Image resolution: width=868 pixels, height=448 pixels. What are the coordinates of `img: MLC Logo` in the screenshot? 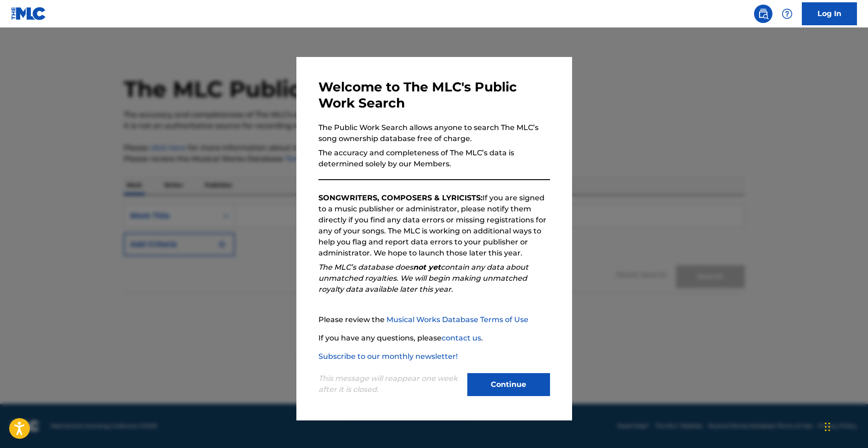 It's located at (29, 13).